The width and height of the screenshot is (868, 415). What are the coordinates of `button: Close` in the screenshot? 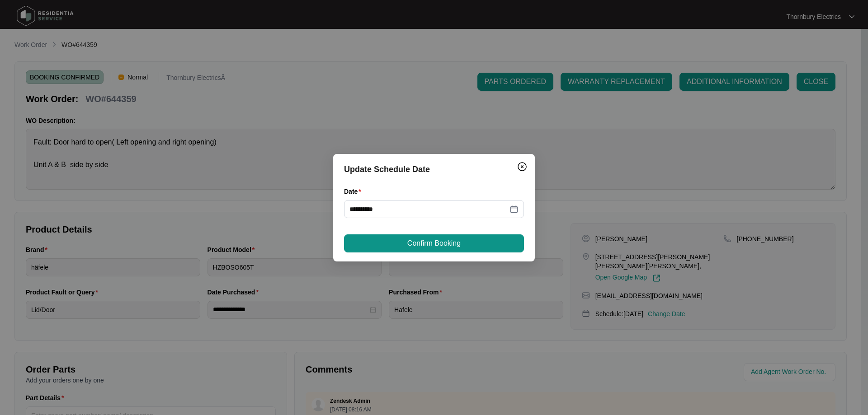 It's located at (522, 166).